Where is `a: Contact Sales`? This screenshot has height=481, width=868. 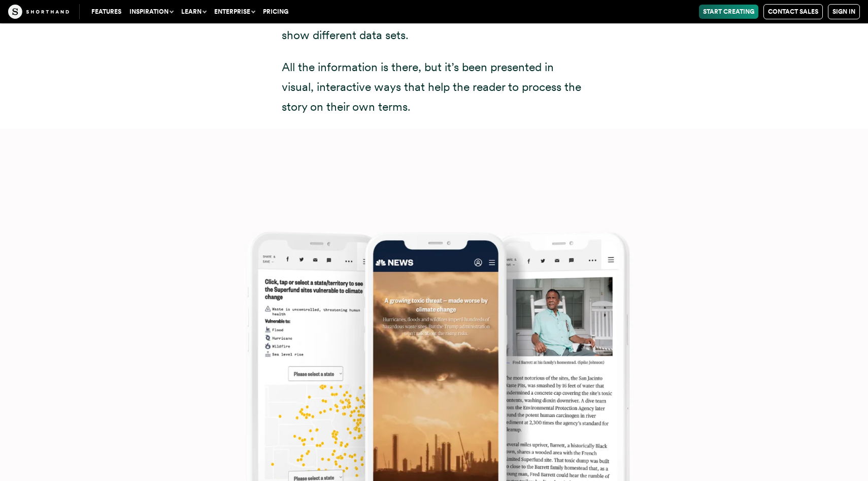
a: Contact Sales is located at coordinates (792, 12).